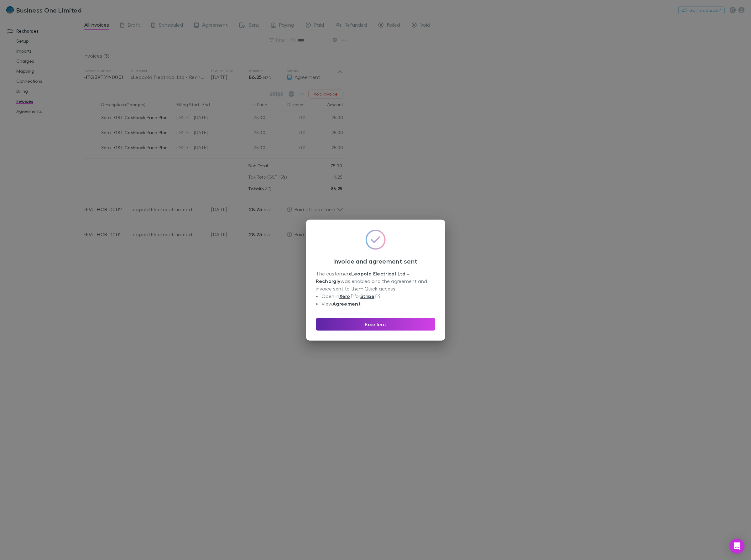 This screenshot has width=751, height=560. I want to click on div: Open Intercom Messenger, so click(737, 546).